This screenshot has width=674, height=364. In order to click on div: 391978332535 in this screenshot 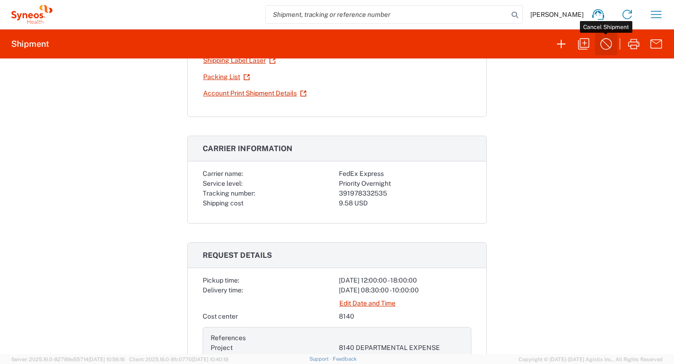, I will do `click(405, 193)`.